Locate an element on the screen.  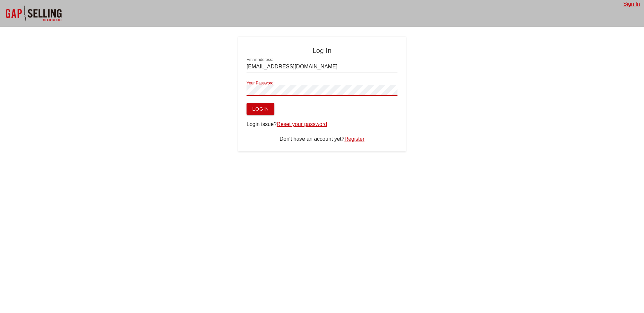
button: Login is located at coordinates (260, 109).